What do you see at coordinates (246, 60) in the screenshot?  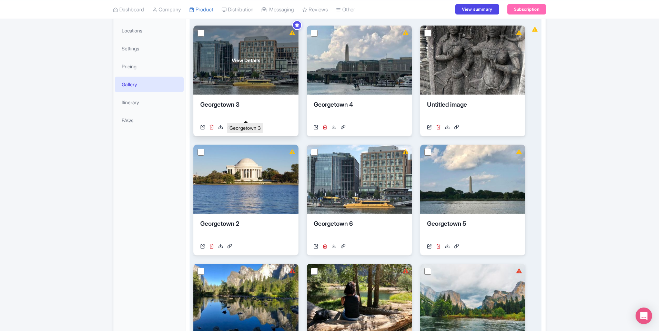 I see `a: View Details` at bounding box center [246, 60].